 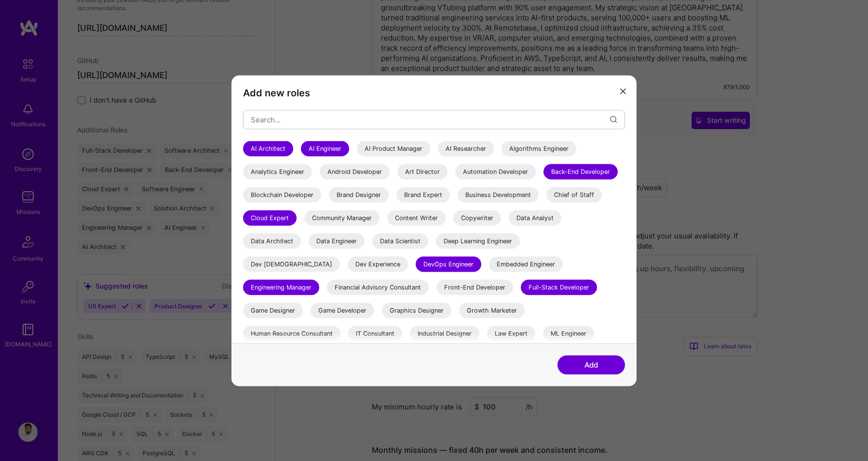 I want to click on div: AI Researcher, so click(x=466, y=149).